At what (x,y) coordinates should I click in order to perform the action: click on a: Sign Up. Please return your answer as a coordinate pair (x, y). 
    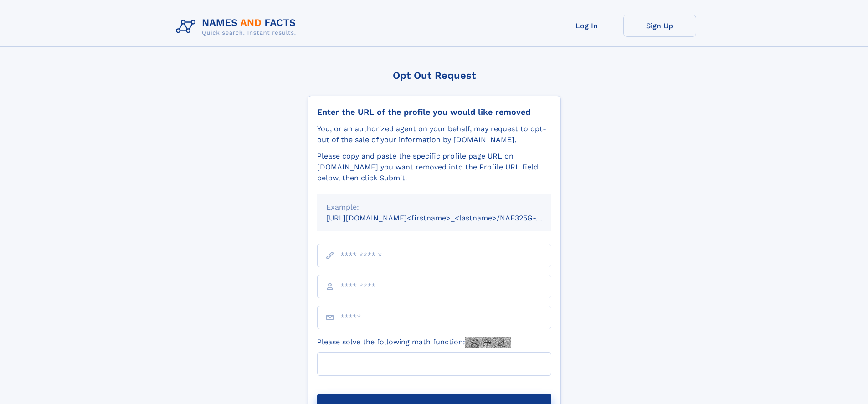
    Looking at the image, I should click on (660, 25).